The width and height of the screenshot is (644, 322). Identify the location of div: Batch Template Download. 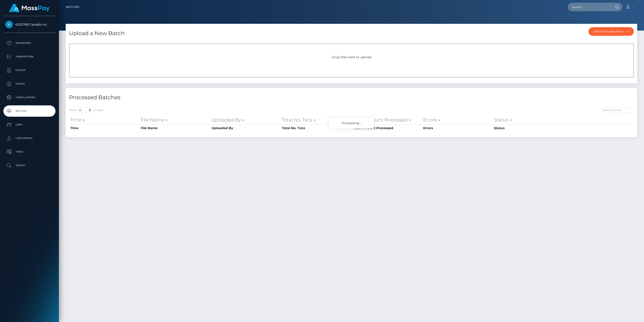
(609, 32).